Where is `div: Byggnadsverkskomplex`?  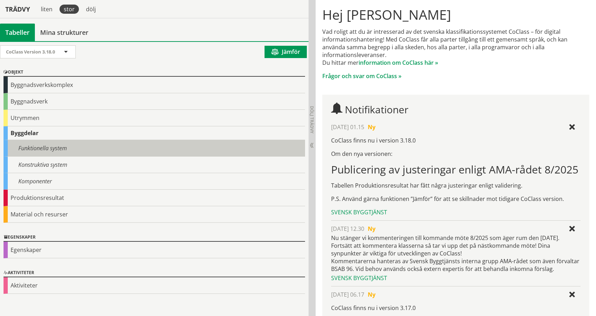 div: Byggnadsverkskomplex is located at coordinates (154, 85).